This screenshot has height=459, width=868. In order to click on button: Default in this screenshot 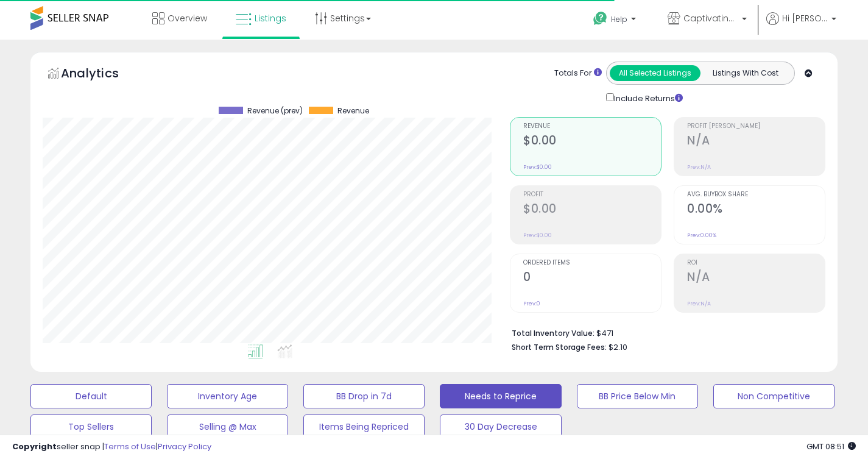, I will do `click(91, 396)`.